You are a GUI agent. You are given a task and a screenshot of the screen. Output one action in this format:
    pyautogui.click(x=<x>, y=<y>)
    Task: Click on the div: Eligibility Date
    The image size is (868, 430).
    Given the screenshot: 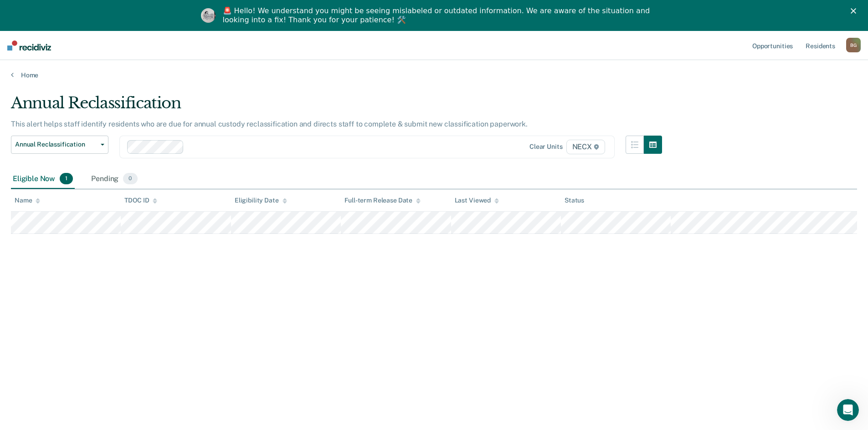 What is the action you would take?
    pyautogui.click(x=261, y=200)
    